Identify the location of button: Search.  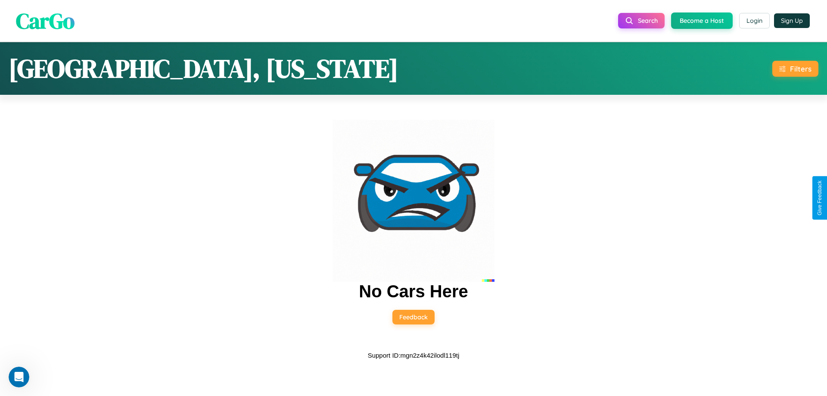
(641, 21).